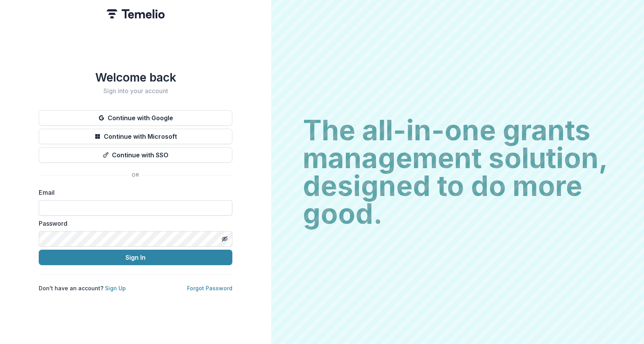 The width and height of the screenshot is (644, 344). Describe the element at coordinates (133, 192) in the screenshot. I see `label: Email` at that location.